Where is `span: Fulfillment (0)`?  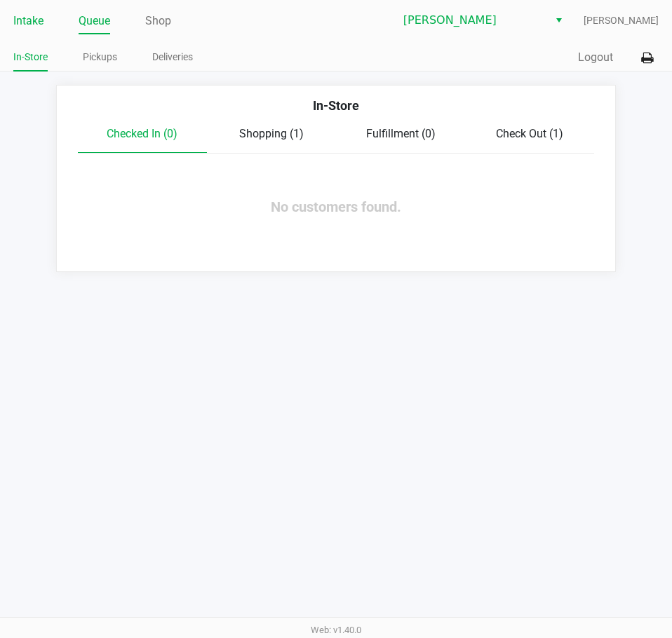
span: Fulfillment (0) is located at coordinates (400, 133).